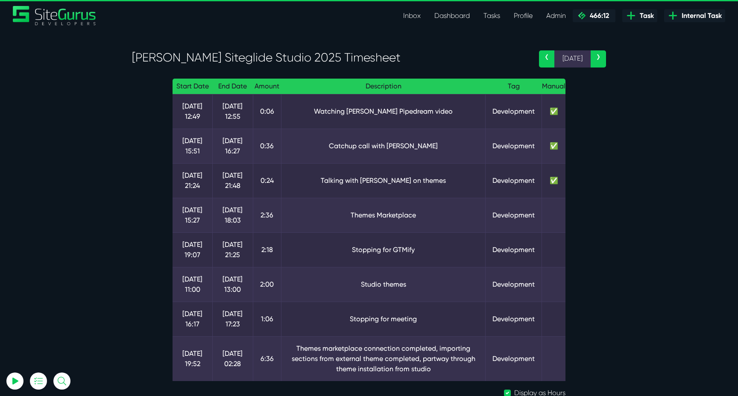 This screenshot has width=738, height=396. Describe the element at coordinates (514, 86) in the screenshot. I see `th: Tag` at that location.